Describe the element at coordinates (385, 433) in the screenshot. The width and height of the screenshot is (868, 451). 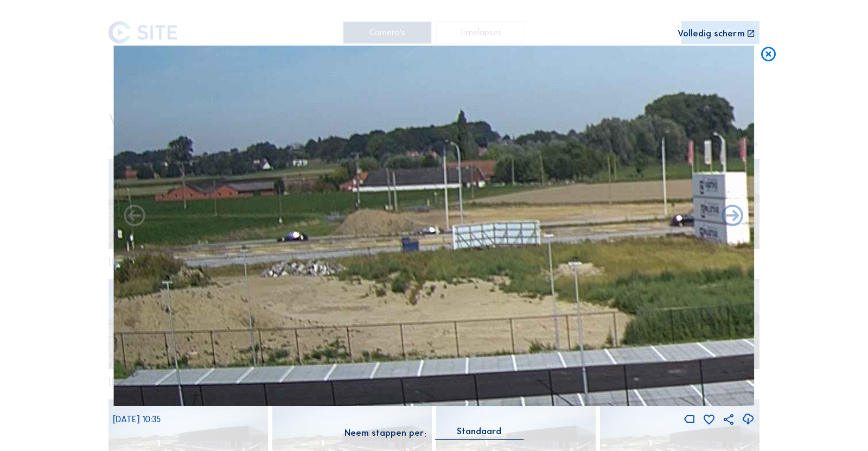
I see `div: Neem stappen per:` at that location.